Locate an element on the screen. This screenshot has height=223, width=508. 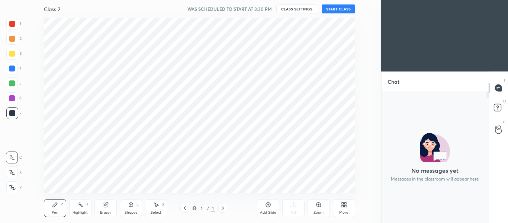
div: Shapes is located at coordinates (131, 212).